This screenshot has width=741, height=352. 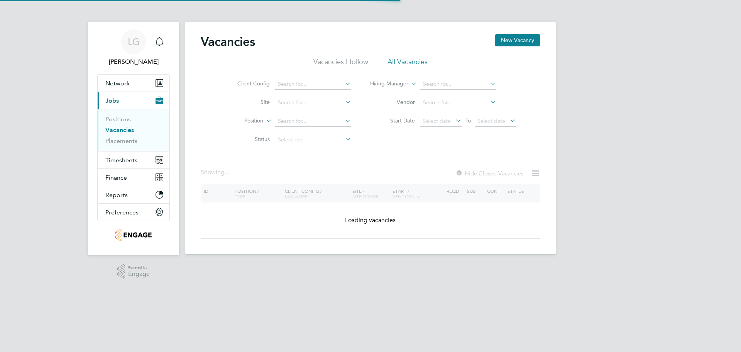 What do you see at coordinates (490, 173) in the screenshot?
I see `label: Hide Closed Vacancies` at bounding box center [490, 173].